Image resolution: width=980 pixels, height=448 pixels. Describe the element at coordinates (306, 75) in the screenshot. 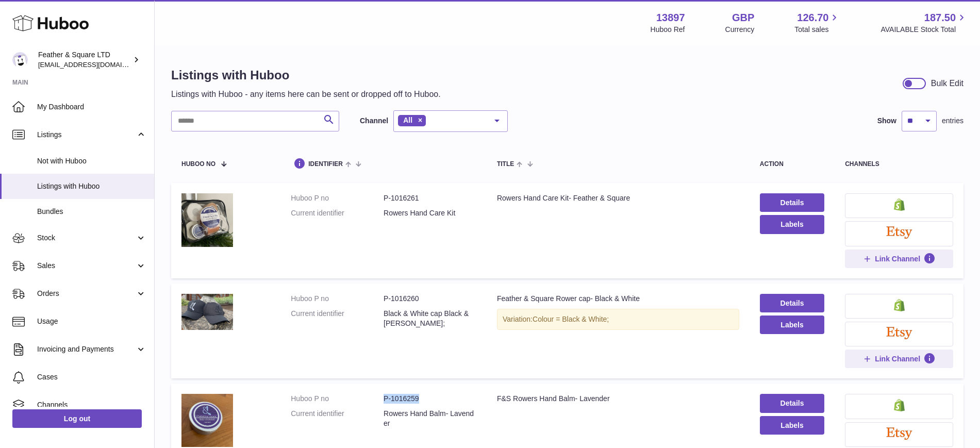

I see `h1: Listings with Huboo` at that location.